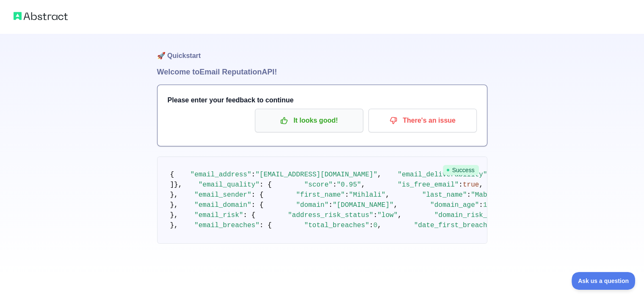  I want to click on span: "email_deliverability", so click(442, 175).